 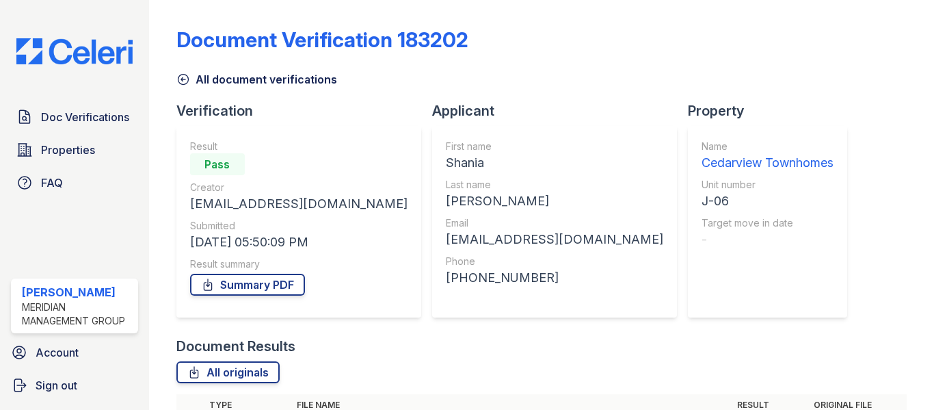 I want to click on div: Last name, so click(x=555, y=185).